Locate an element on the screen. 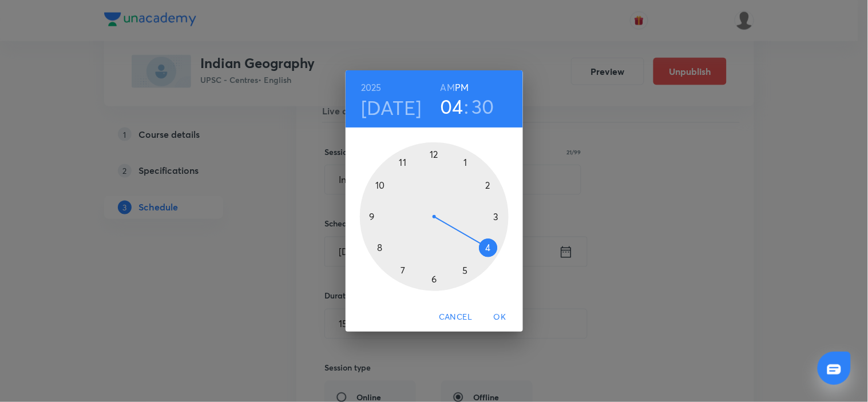 This screenshot has width=868, height=402. h3: 04 is located at coordinates (452, 106).